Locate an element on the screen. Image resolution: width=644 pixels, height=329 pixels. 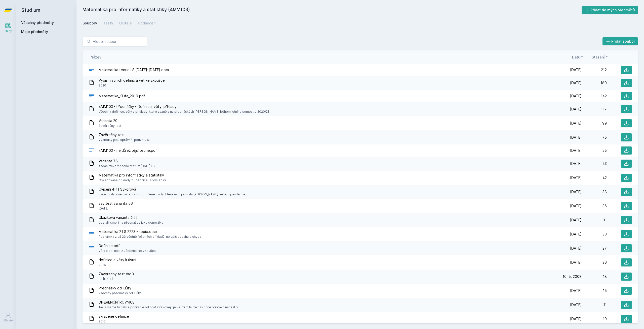
div: 11 is located at coordinates (595, 304).